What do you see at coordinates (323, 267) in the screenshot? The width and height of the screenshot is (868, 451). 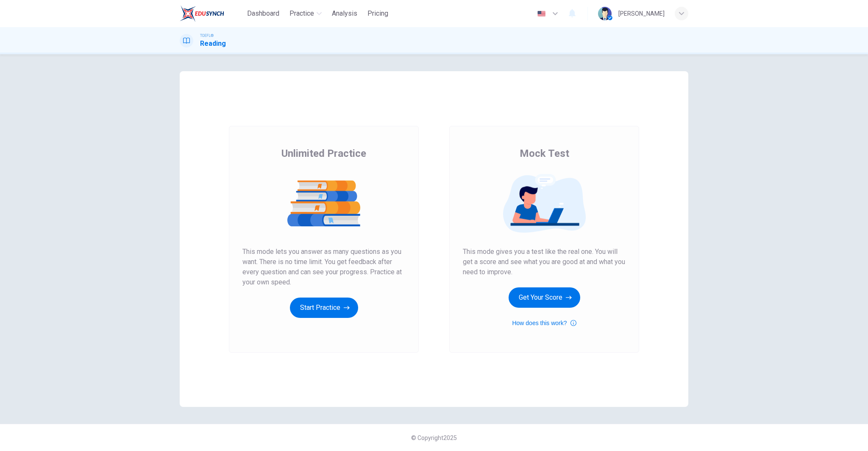 I see `span: This mode lets you answer as many questions as you want. There is no time limit. You get feedback...` at bounding box center [323, 267].